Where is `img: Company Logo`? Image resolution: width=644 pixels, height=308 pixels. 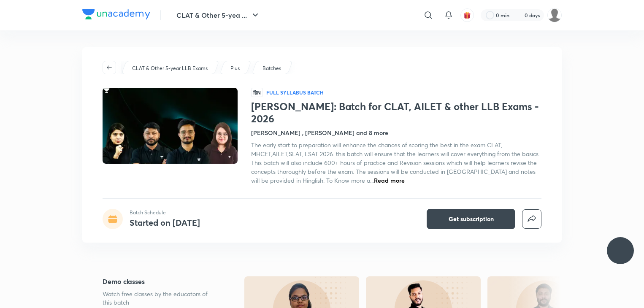 img: Company Logo is located at coordinates (116, 14).